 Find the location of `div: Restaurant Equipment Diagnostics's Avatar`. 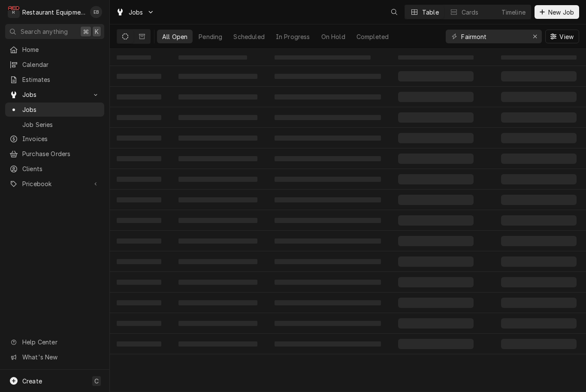

div: Restaurant Equipment Diagnostics's Avatar is located at coordinates (14, 12).